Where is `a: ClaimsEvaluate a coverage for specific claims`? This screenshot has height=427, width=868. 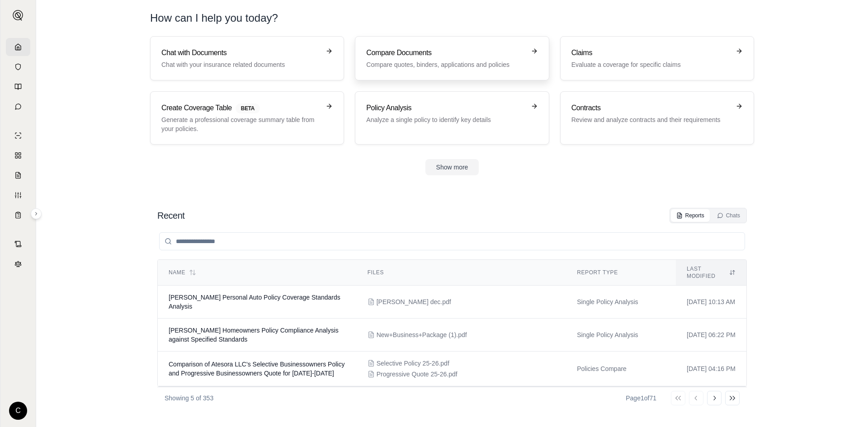 a: ClaimsEvaluate a coverage for specific claims is located at coordinates (657, 58).